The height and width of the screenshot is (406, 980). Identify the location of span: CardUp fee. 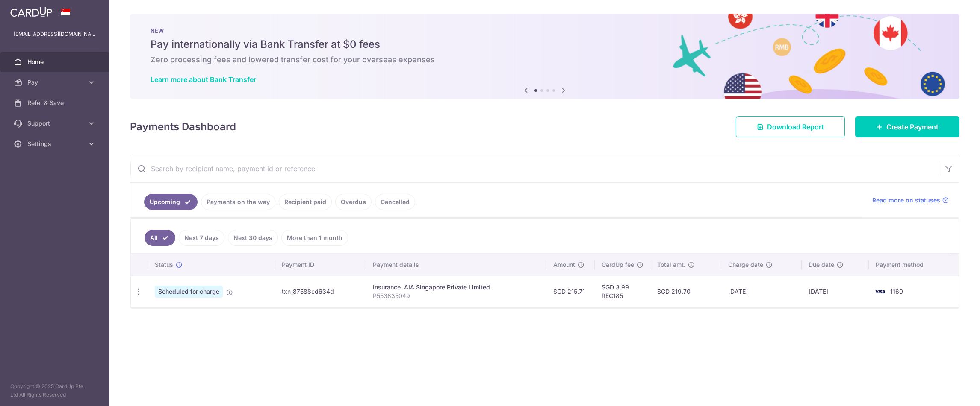
(618, 265).